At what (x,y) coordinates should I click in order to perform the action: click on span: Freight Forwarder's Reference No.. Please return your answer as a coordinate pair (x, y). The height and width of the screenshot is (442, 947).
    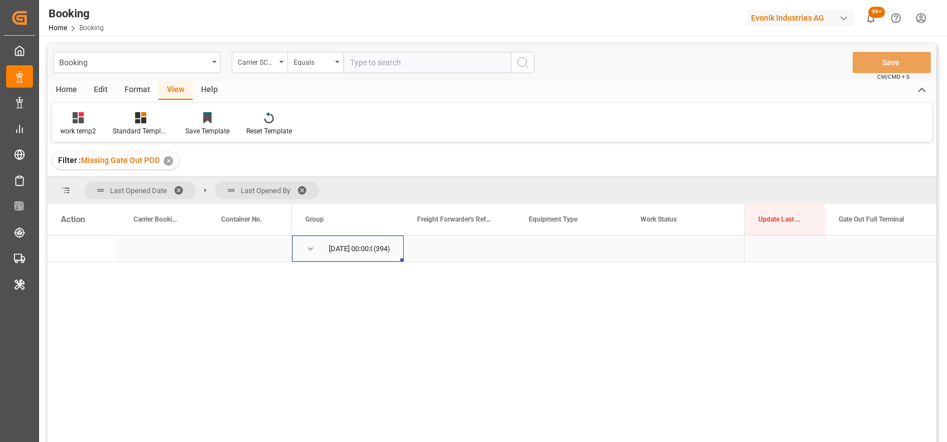
    Looking at the image, I should click on (455, 219).